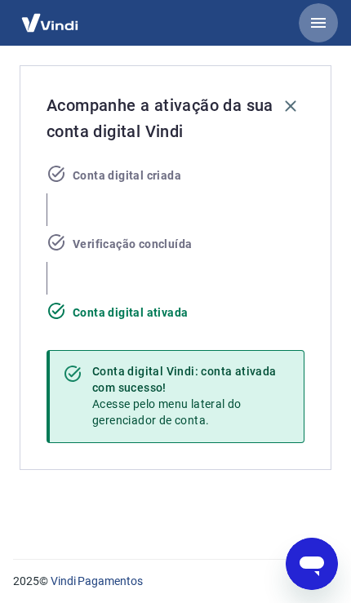  What do you see at coordinates (132, 244) in the screenshot?
I see `span: Verificação concluída` at bounding box center [132, 244].